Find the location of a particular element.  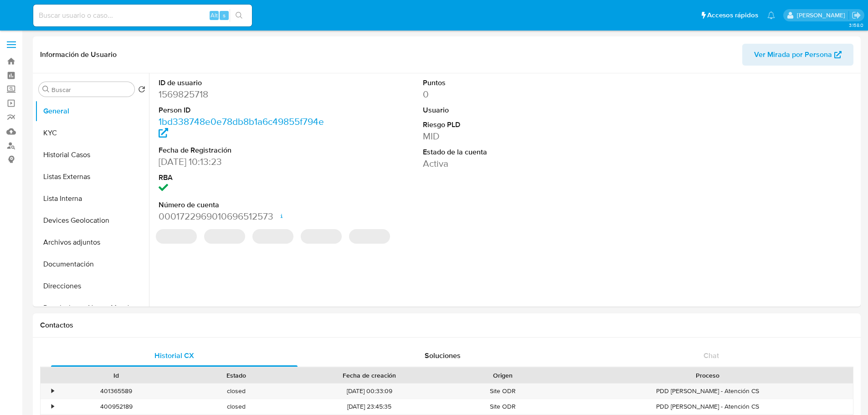

dt: Número de cuenta is located at coordinates (242, 205).